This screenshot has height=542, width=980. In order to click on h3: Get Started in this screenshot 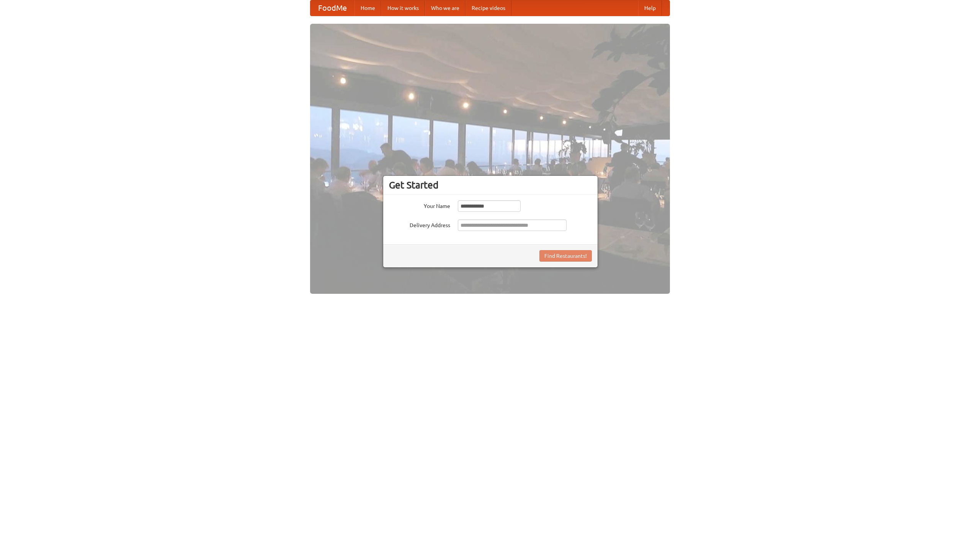, I will do `click(490, 185)`.